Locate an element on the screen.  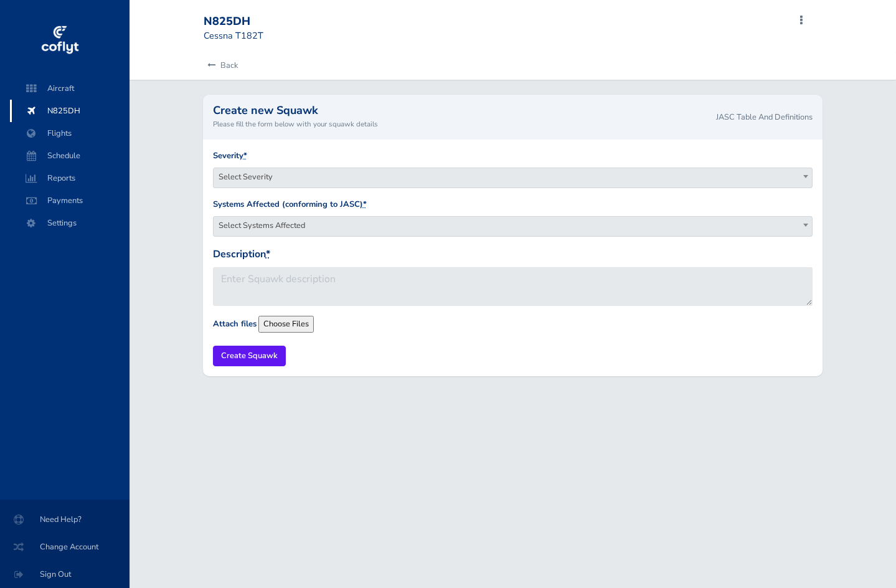
label: Description is located at coordinates (242, 255).